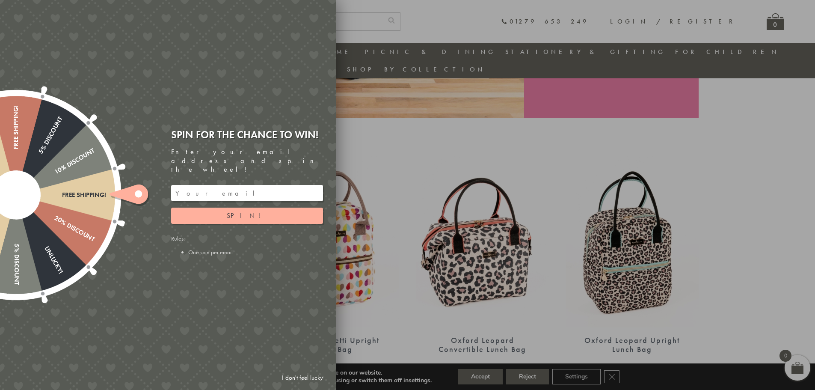 The height and width of the screenshot is (390, 815). What do you see at coordinates (247, 134) in the screenshot?
I see `div: Spin for the chance to win!` at bounding box center [247, 134].